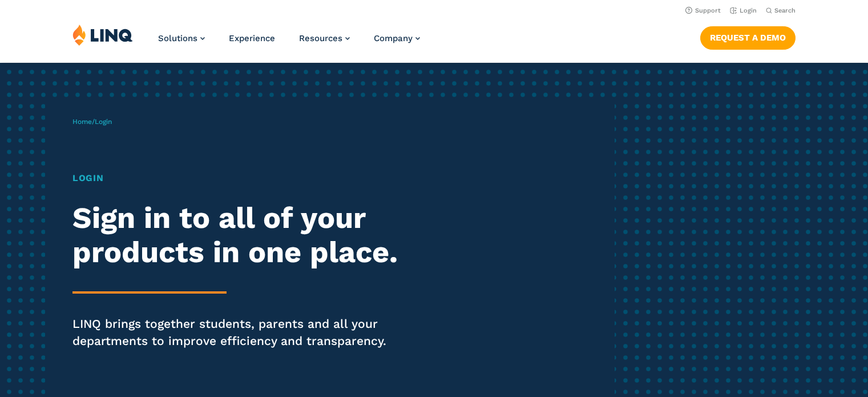 This screenshot has height=397, width=868. Describe the element at coordinates (321, 38) in the screenshot. I see `span: Resources` at that location.